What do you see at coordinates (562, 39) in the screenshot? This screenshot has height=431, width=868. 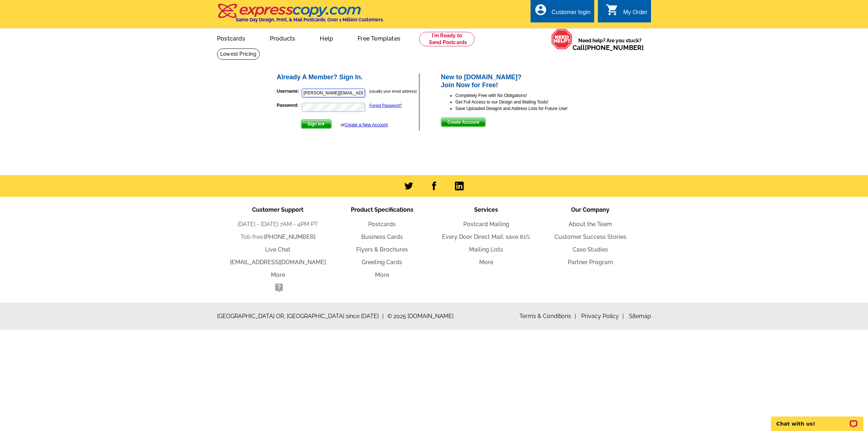 I see `img: help` at bounding box center [562, 39].